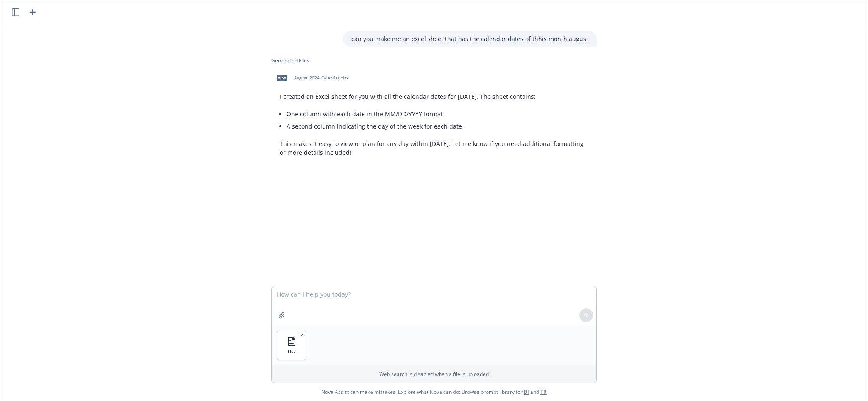  What do you see at coordinates (470, 39) in the screenshot?
I see `p: can you make me an excel sheet that has the calendar dates of thhis month august` at bounding box center [470, 39].